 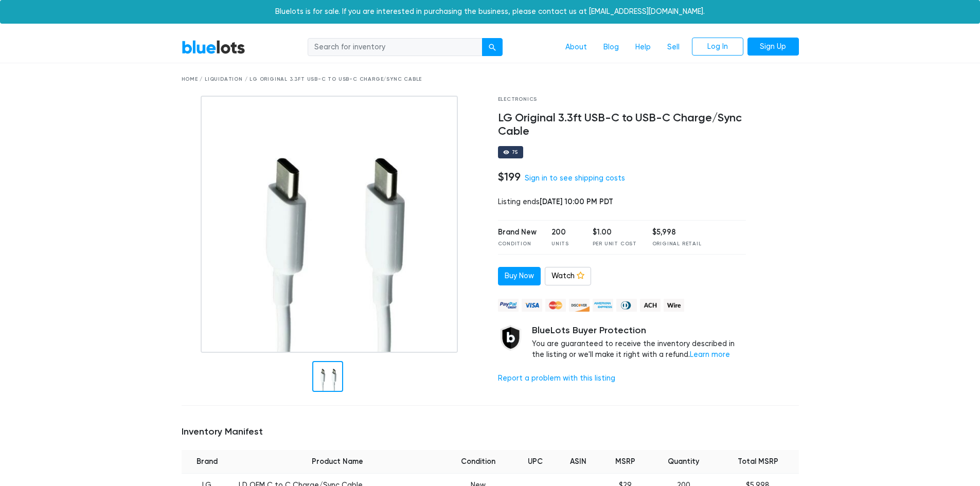 I want to click on input: Search for inventory, so click(x=395, y=47).